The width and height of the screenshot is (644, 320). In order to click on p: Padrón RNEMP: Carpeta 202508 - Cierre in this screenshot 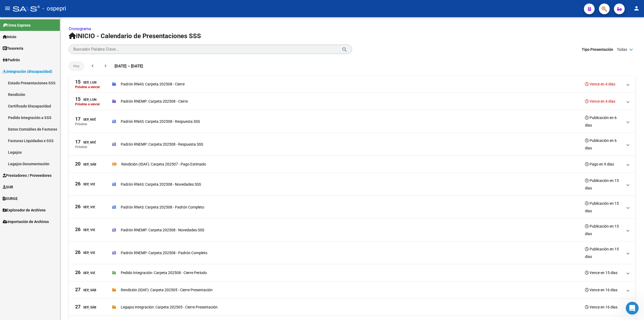, I will do `click(154, 101)`.